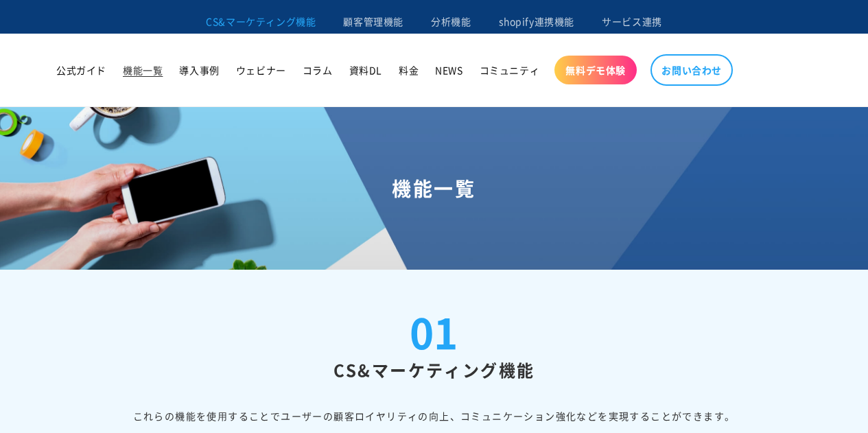 Image resolution: width=868 pixels, height=433 pixels. Describe the element at coordinates (143, 70) in the screenshot. I see `a: 機能一覧` at that location.